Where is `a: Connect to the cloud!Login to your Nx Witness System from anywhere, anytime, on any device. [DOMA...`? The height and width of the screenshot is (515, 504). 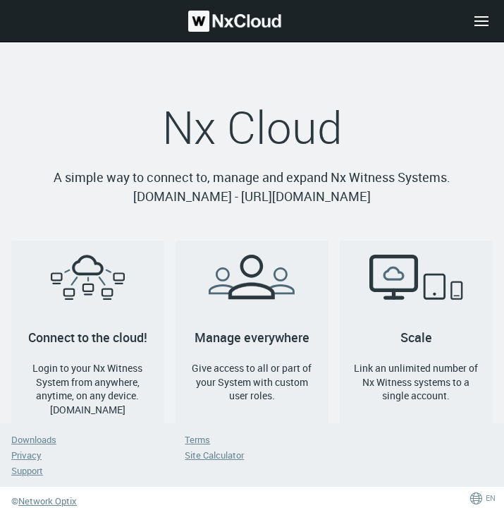
a: Connect to the cloud!Login to your Nx Witness System from anywhere, anytime, on any device. [DOMA... is located at coordinates (87, 335).